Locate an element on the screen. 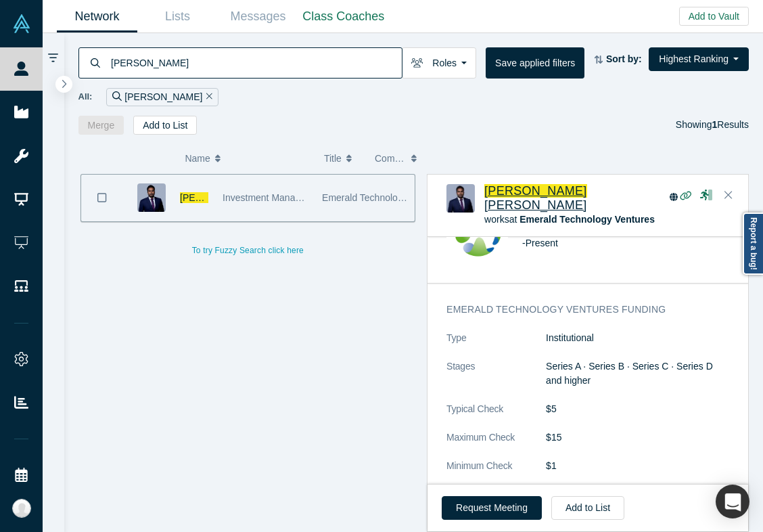  dd: $5 is located at coordinates (637, 409).